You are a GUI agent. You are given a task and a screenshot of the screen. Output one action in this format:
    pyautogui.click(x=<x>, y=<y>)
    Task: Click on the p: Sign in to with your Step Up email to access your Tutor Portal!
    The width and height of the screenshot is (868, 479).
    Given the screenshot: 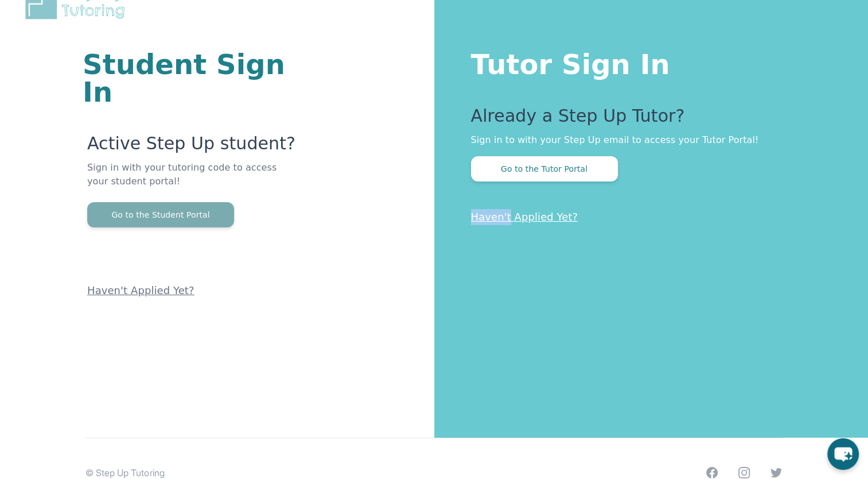 What is the action you would take?
    pyautogui.click(x=647, y=140)
    